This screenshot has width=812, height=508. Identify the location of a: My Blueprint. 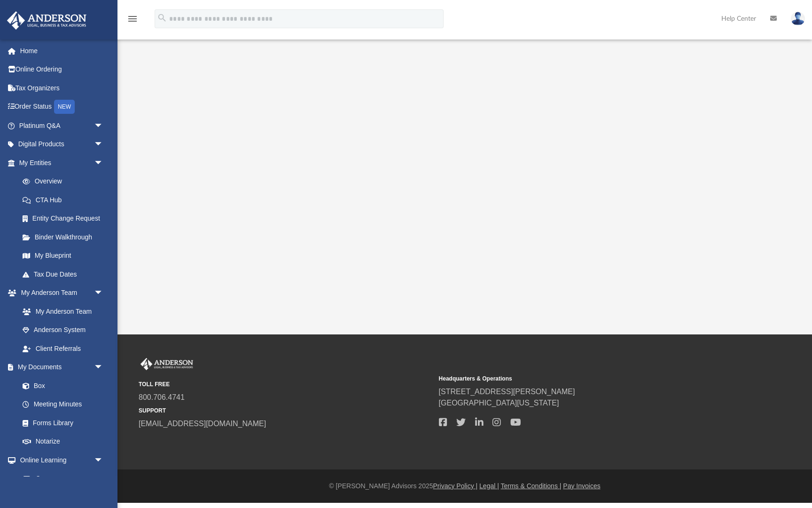
(63, 256).